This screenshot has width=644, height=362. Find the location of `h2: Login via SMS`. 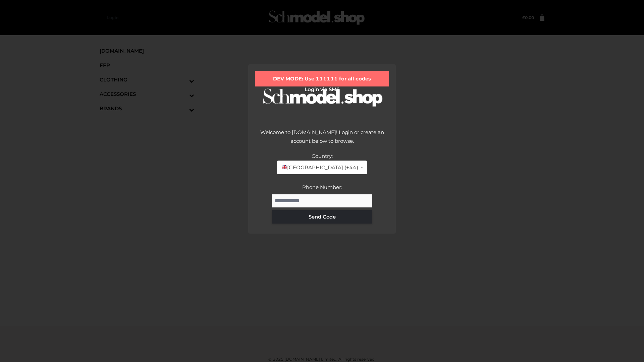

h2: Login via SMS is located at coordinates (322, 90).